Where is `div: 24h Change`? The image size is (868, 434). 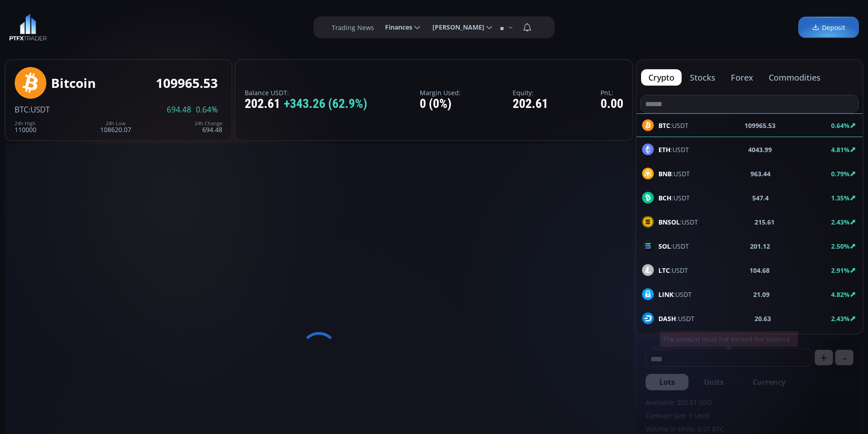
div: 24h Change is located at coordinates (209, 123).